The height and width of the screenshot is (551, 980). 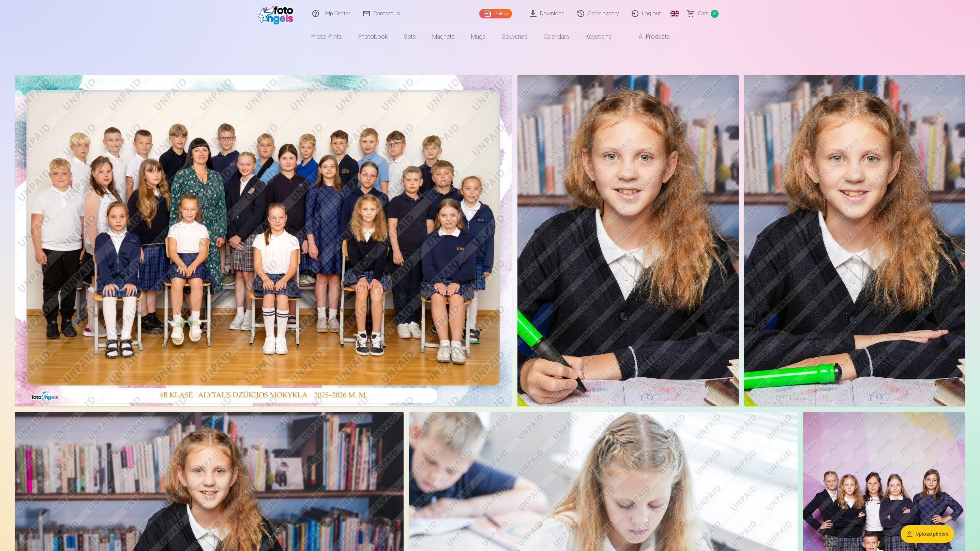 I want to click on a: Sets, so click(x=410, y=37).